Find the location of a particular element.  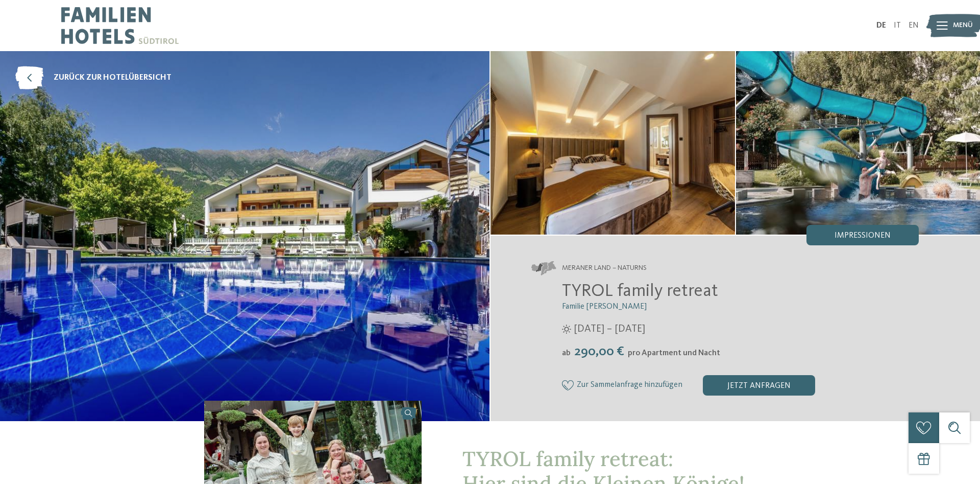

span: Impressionen is located at coordinates (863, 236).